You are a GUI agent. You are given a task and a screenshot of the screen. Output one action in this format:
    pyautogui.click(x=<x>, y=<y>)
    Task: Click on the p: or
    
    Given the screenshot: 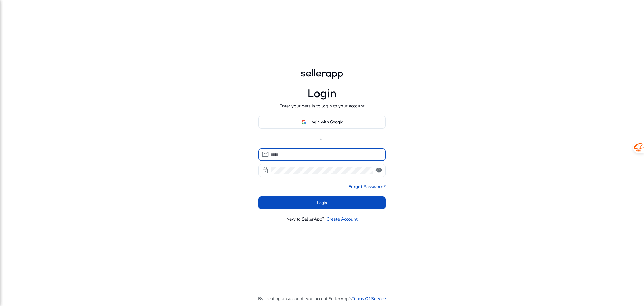 What is the action you would take?
    pyautogui.click(x=322, y=138)
    